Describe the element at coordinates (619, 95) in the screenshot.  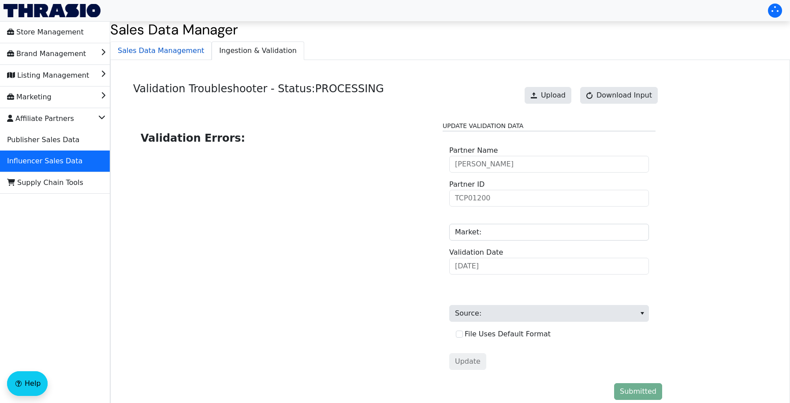
I see `button: Download Input` at that location.